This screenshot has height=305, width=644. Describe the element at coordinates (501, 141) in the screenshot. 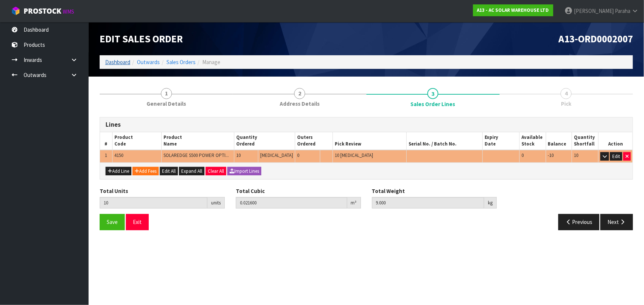

I see `th: Expiry Date` at that location.